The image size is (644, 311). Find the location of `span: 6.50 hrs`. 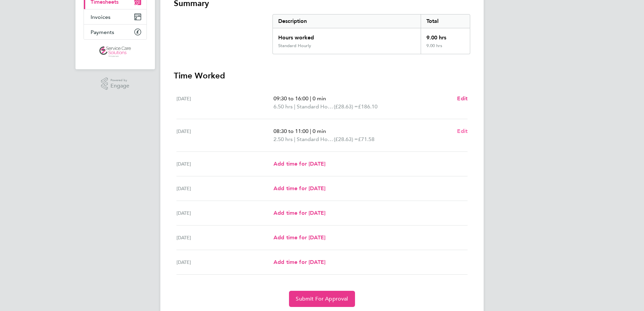

span: 6.50 hrs is located at coordinates (283, 106).